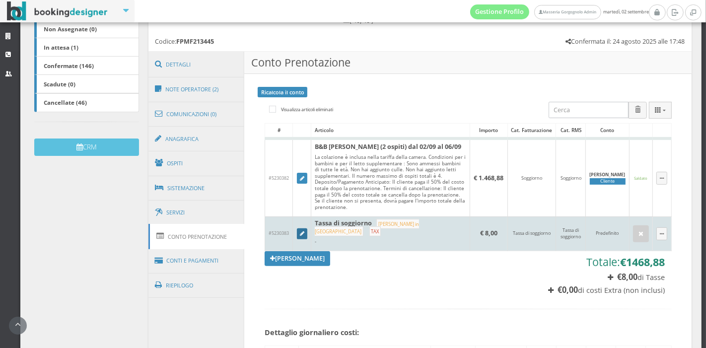  What do you see at coordinates (86, 65) in the screenshot?
I see `a: Confermate (146)` at bounding box center [86, 65].